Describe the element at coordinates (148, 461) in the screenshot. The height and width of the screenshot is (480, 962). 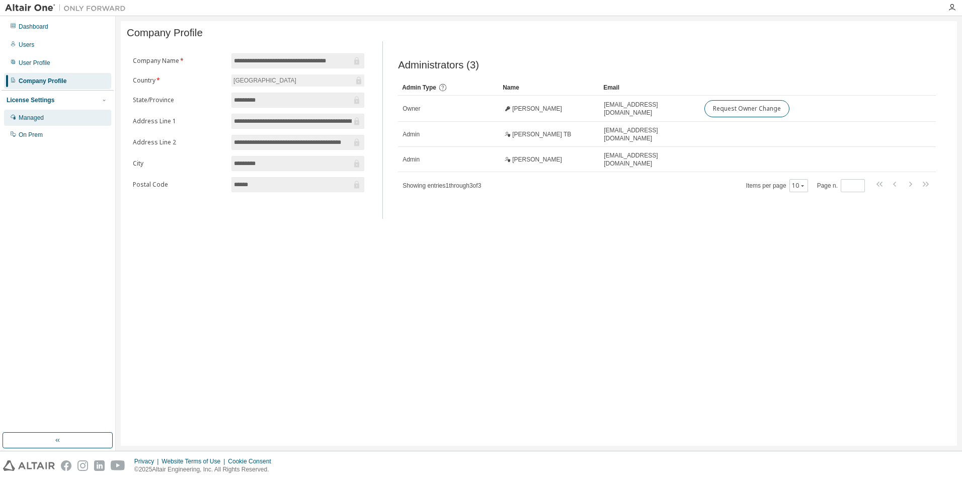
I see `div: Privacy` at that location.